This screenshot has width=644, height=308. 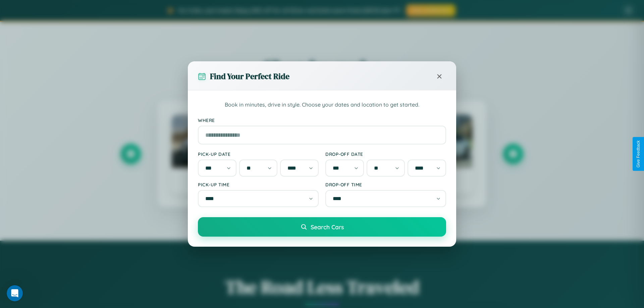 I want to click on h3: Find Your Perfect Ride, so click(x=250, y=76).